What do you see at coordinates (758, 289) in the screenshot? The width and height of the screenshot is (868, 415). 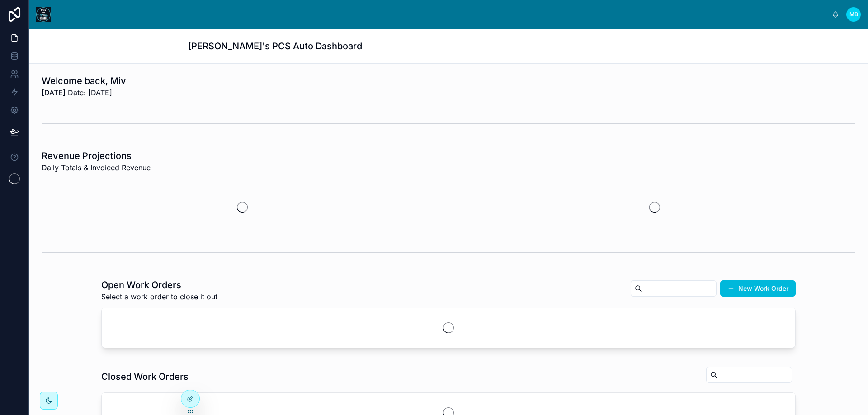 I see `button: New Work Order` at bounding box center [758, 289].